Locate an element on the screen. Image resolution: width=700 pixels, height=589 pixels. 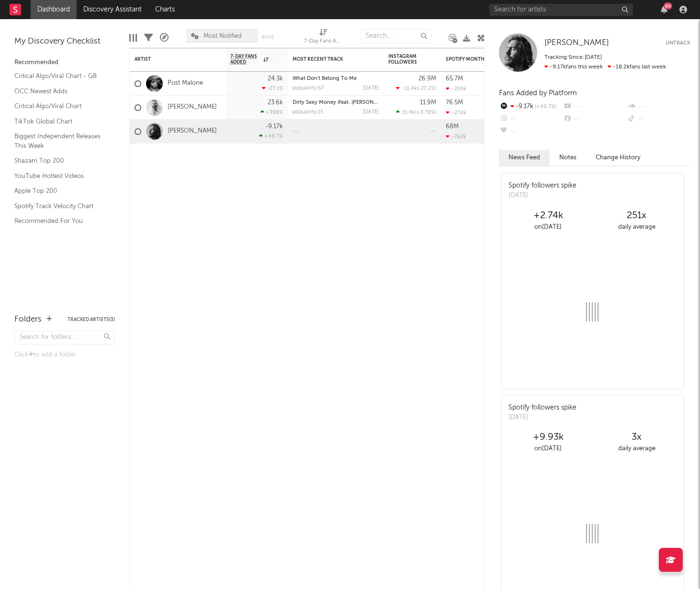
button: 89 is located at coordinates (664, 9).